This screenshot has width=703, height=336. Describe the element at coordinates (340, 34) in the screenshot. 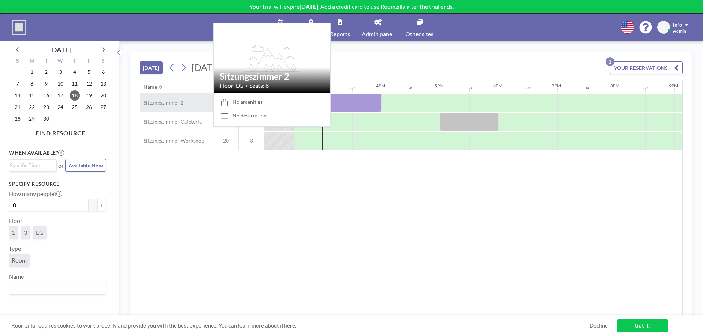

I see `span: Reports` at that location.